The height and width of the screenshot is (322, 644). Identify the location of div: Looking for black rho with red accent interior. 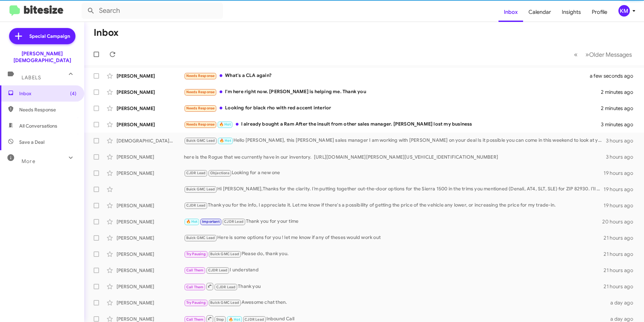
(392, 108).